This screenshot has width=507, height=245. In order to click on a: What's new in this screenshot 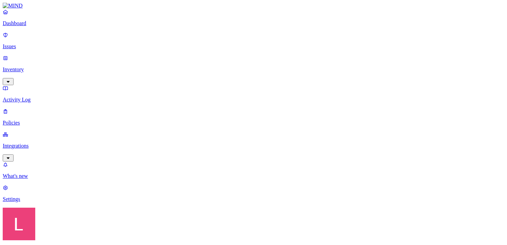, I will do `click(254, 170)`.